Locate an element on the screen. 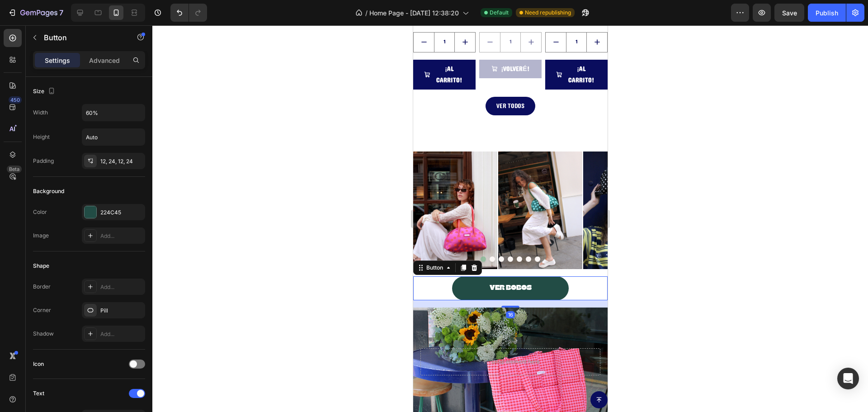 This screenshot has height=412, width=868. div: Size is located at coordinates (45, 91).